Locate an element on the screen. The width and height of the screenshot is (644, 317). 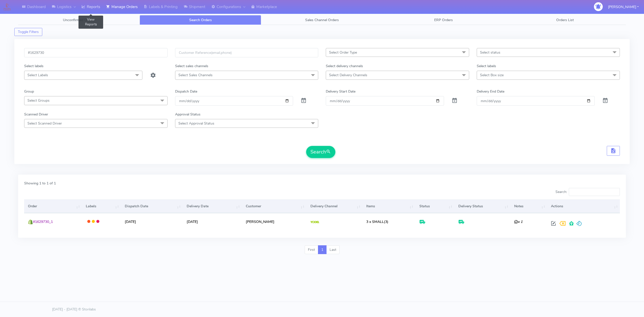
span: #1629730_1 is located at coordinates (43, 222).